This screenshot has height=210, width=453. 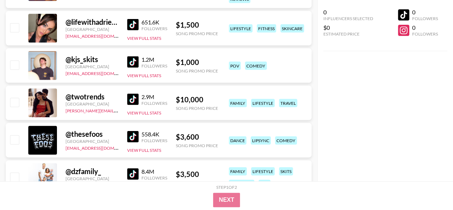 I want to click on div: skincare, so click(x=292, y=28).